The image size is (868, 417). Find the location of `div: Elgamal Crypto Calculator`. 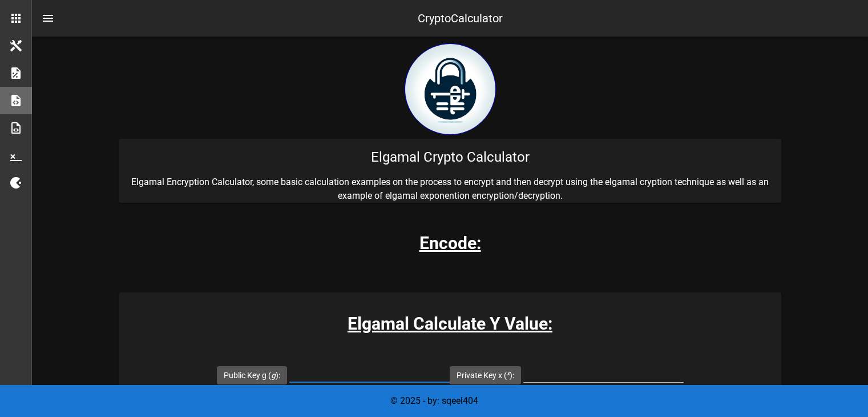

div: Elgamal Crypto Calculator is located at coordinates (450, 157).